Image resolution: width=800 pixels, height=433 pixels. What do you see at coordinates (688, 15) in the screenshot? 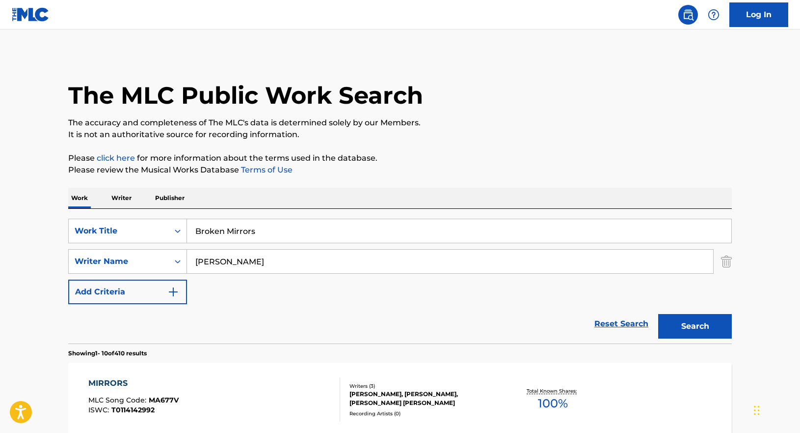
I see `img: search` at bounding box center [688, 15].